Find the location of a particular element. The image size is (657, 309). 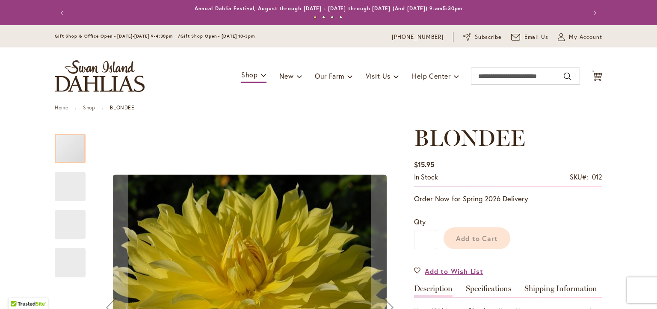

a: store logo is located at coordinates (100, 76).